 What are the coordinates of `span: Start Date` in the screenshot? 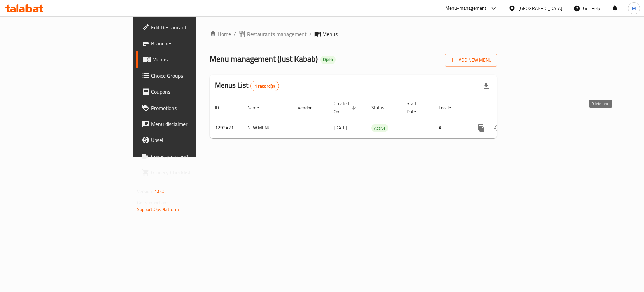 It's located at (416, 108).